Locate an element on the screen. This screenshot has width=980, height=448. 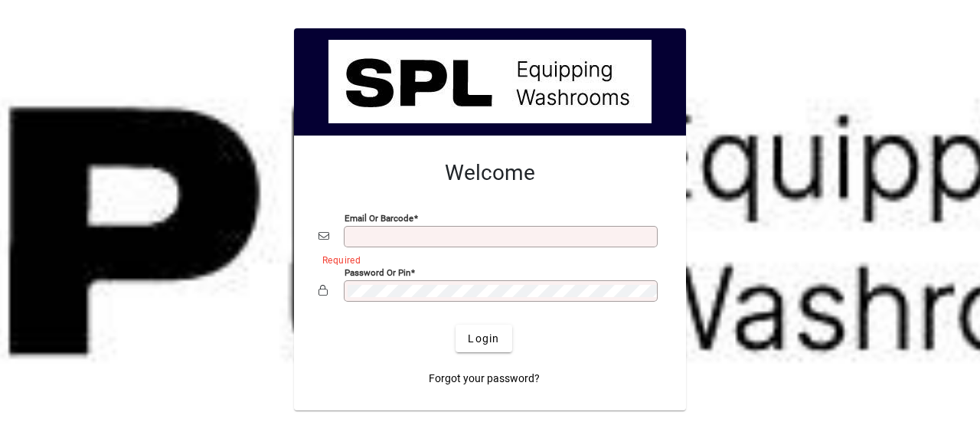
button: Login is located at coordinates (483, 338).